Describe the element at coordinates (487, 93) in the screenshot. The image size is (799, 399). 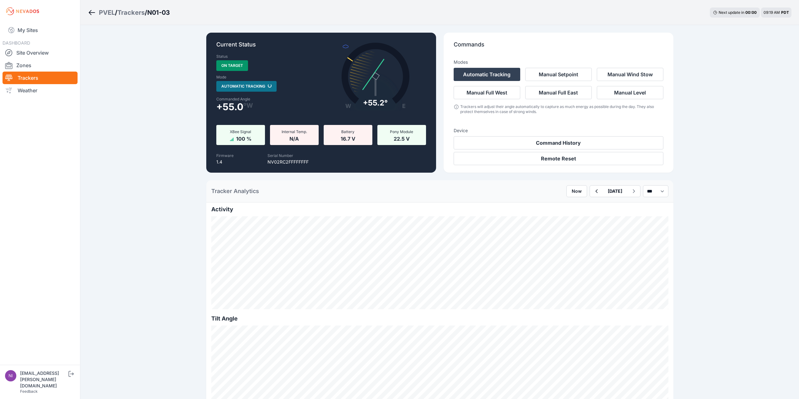
I see `button: Manual Full West` at that location.